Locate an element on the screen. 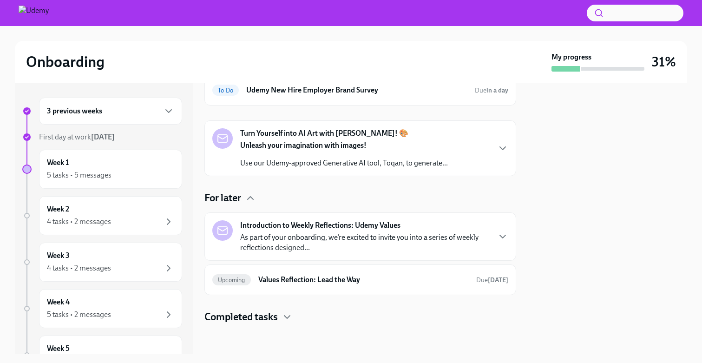  a: To DoUdemy New Hire Employer Brand SurveyDuein a day is located at coordinates (360, 90).